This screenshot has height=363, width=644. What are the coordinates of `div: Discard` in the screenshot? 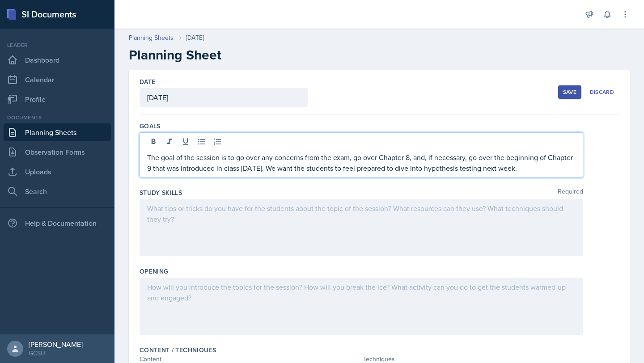 It's located at (602, 92).